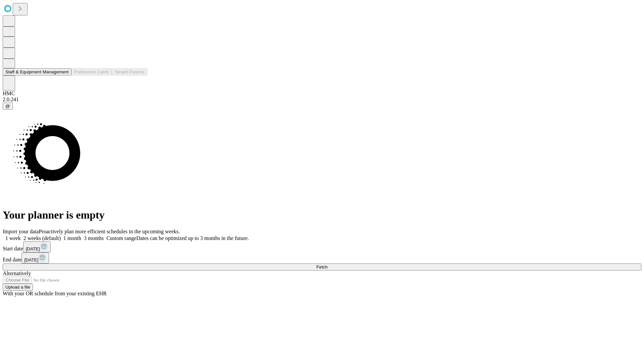  Describe the element at coordinates (91, 72) in the screenshot. I see `button: Preference Cards` at that location.